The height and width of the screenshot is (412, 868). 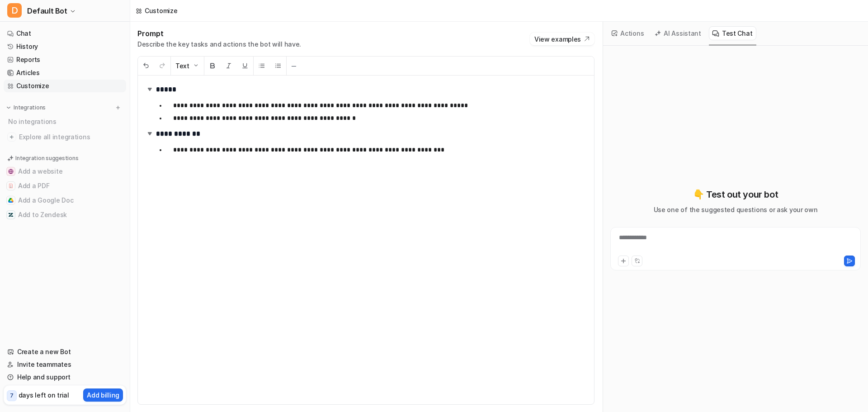 What do you see at coordinates (628, 33) in the screenshot?
I see `button: Actions` at bounding box center [628, 33].